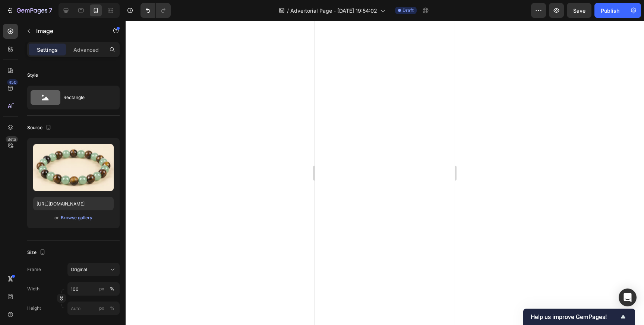 The height and width of the screenshot is (325, 644). What do you see at coordinates (73, 168) in the screenshot?
I see `img: preview-image` at bounding box center [73, 168].